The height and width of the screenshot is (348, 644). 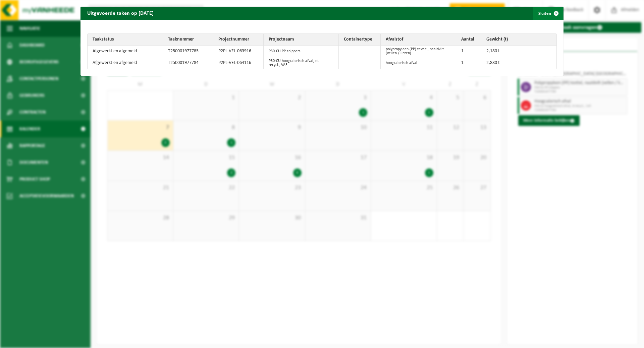 What do you see at coordinates (188, 40) in the screenshot?
I see `th: Taaknummer` at bounding box center [188, 40].